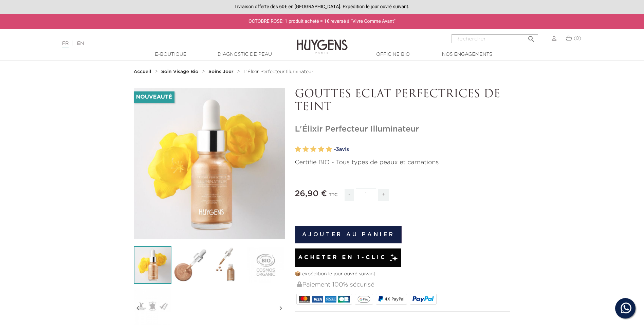  What do you see at coordinates (322, 42) in the screenshot?
I see `img: Huygens` at bounding box center [322, 42].